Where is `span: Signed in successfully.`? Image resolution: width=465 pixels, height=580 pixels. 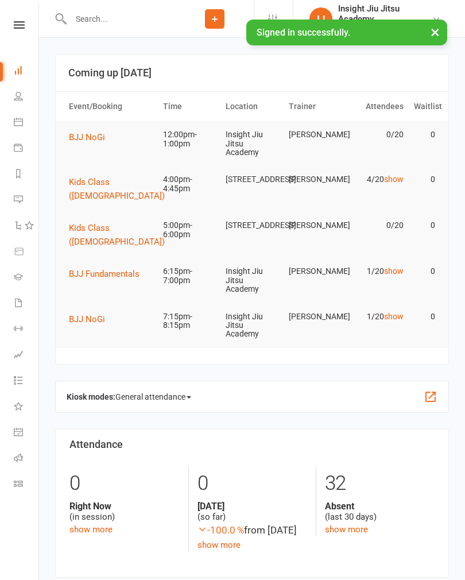 span: Signed in successfully. is located at coordinates (303, 32).